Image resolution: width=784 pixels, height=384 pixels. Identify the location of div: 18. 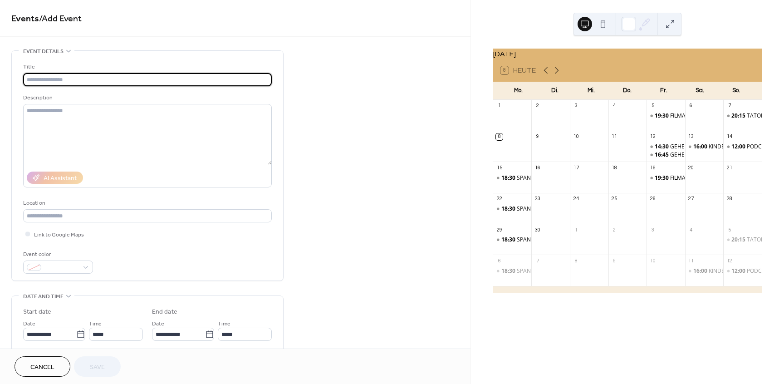
(615, 167).